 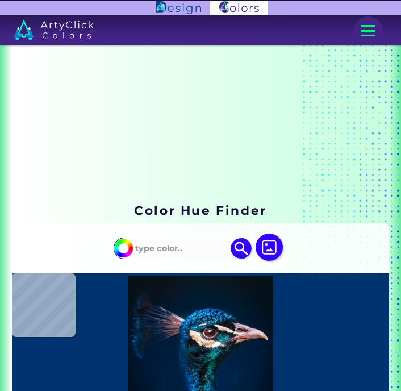 What do you see at coordinates (239, 8) in the screenshot?
I see `img: ArtyClick Colors logo` at bounding box center [239, 8].